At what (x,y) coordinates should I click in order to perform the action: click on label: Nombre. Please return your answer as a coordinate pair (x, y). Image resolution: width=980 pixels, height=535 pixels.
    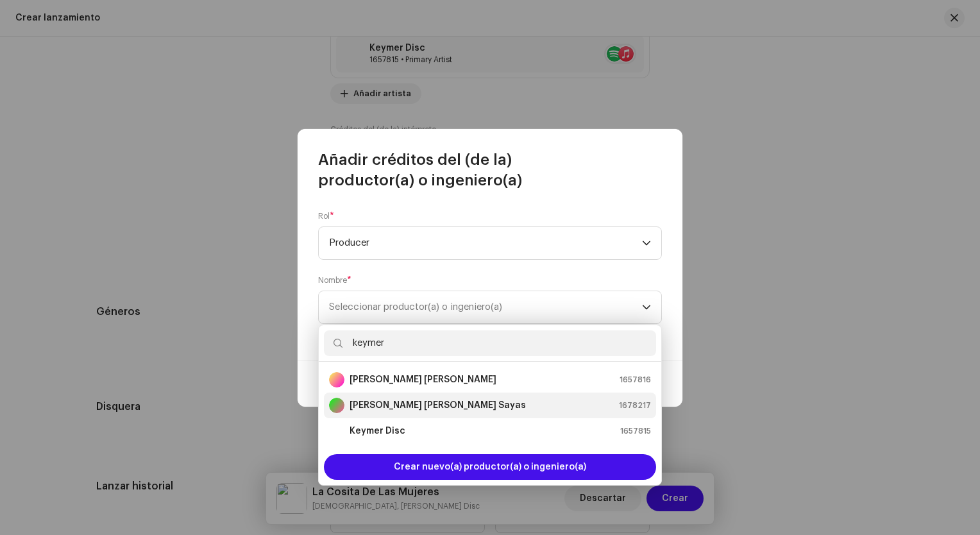
    Looking at the image, I should click on (335, 280).